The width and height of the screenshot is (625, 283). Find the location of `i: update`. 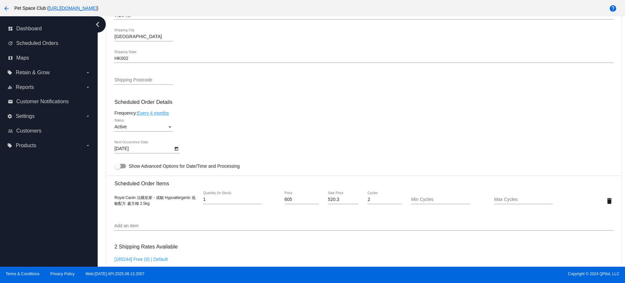

i: update is located at coordinates (10, 43).